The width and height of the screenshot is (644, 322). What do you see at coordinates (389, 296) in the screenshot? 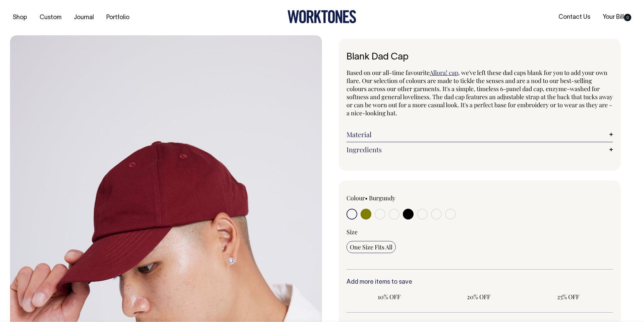
I see `span: 10% OFF` at bounding box center [389, 296].